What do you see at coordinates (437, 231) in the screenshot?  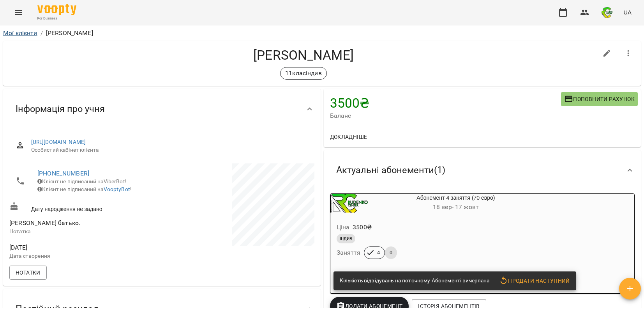 I see `button: Абонемент 4 заняття (70 евро)18 вер- 17 жовтЦіна3500₴ІндивЗаняття40` at bounding box center [437, 231].